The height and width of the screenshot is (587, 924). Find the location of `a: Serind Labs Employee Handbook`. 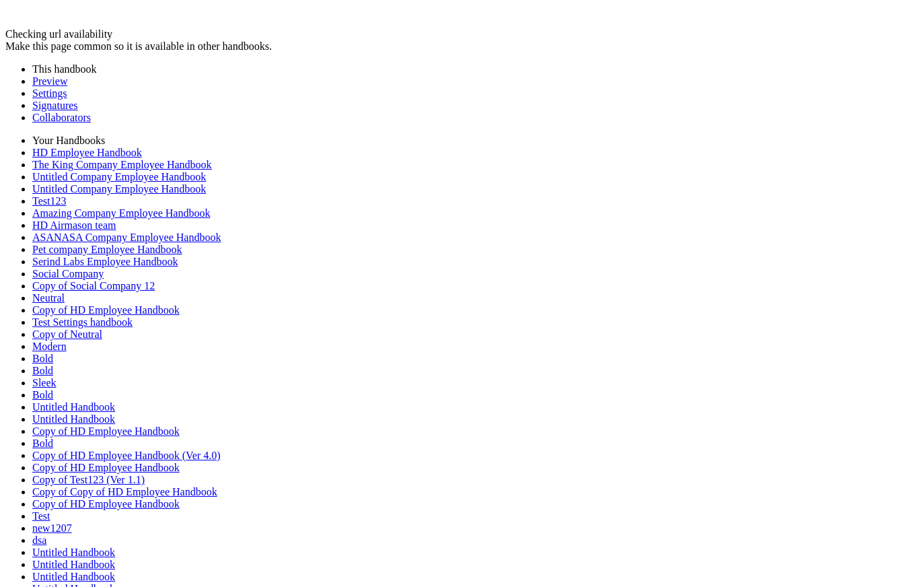

a: Serind Labs Employee Handbook is located at coordinates (105, 261).